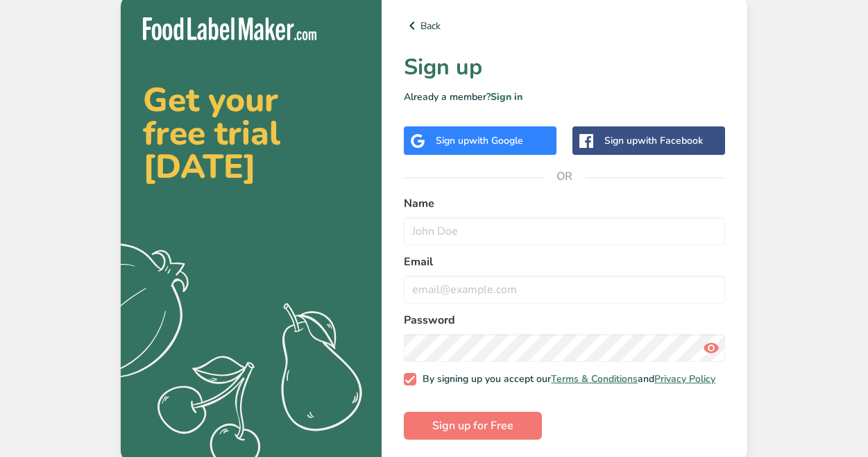  Describe the element at coordinates (473, 425) in the screenshot. I see `button: Sign up for Free` at that location.